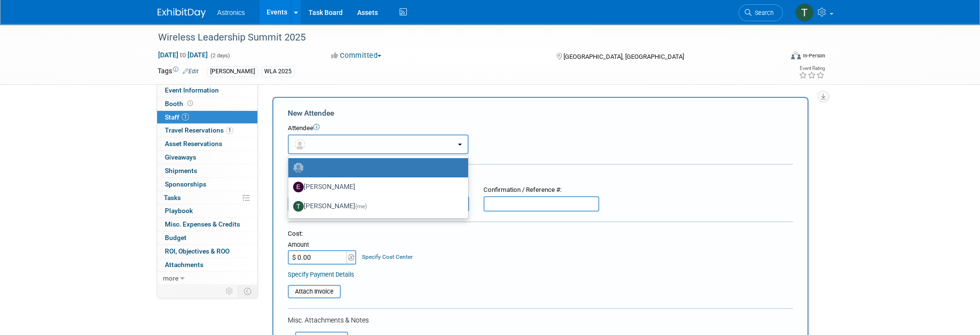  I want to click on a: Specify Cost Center, so click(387, 257).